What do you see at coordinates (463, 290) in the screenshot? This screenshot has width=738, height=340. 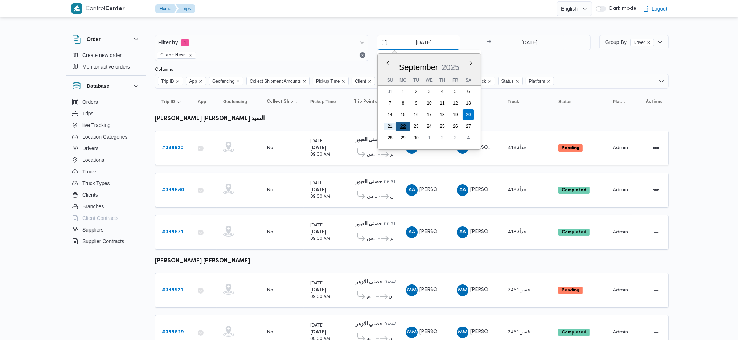 I see `div: Mahmood Muhammad Ahmad Mahmood Khshan` at bounding box center [463, 290].